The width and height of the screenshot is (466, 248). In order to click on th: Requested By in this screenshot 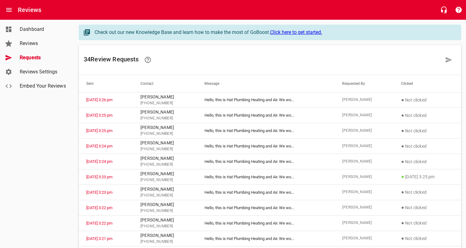, I will do `click(364, 84)`.